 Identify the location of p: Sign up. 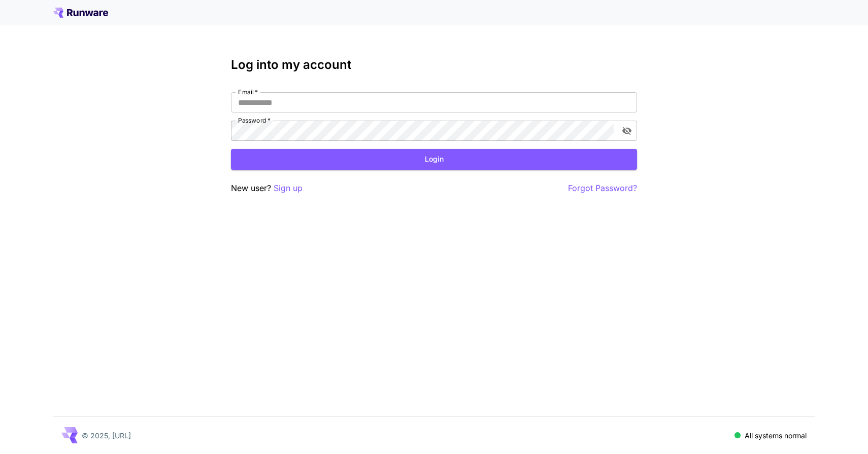
(288, 189).